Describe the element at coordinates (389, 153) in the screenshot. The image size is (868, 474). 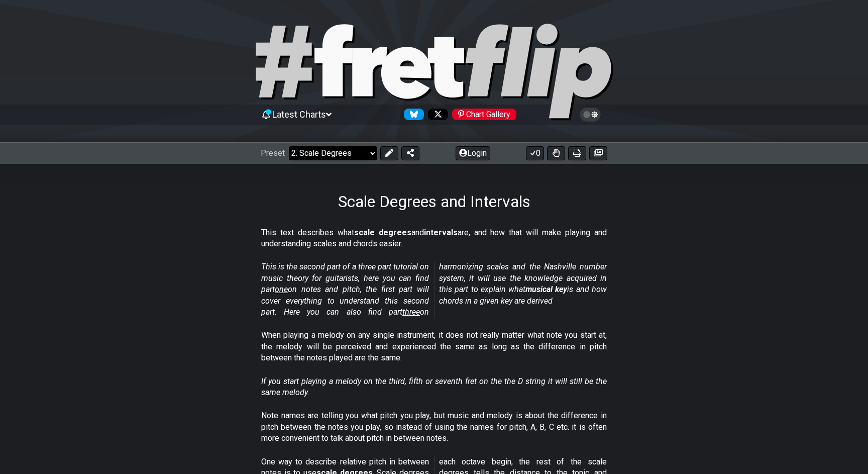
I see `button: Edit Preset` at that location.